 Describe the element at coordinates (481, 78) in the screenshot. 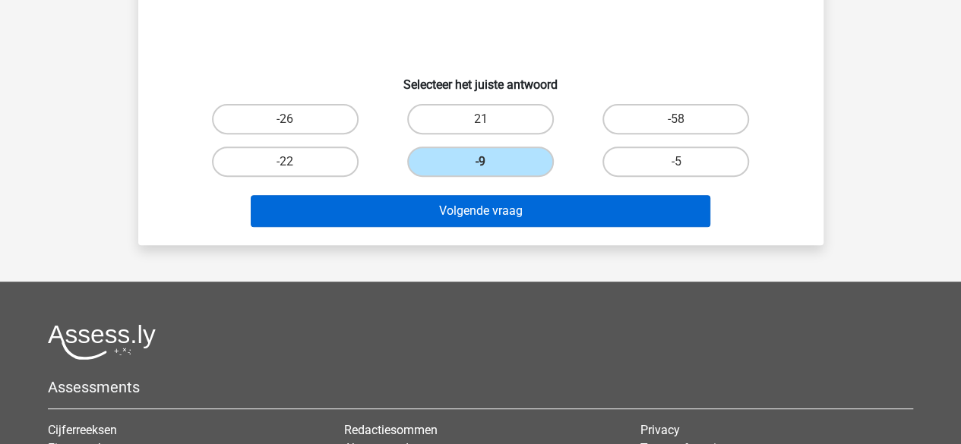

I see `h6: Selecteer het juiste antwoord` at that location.